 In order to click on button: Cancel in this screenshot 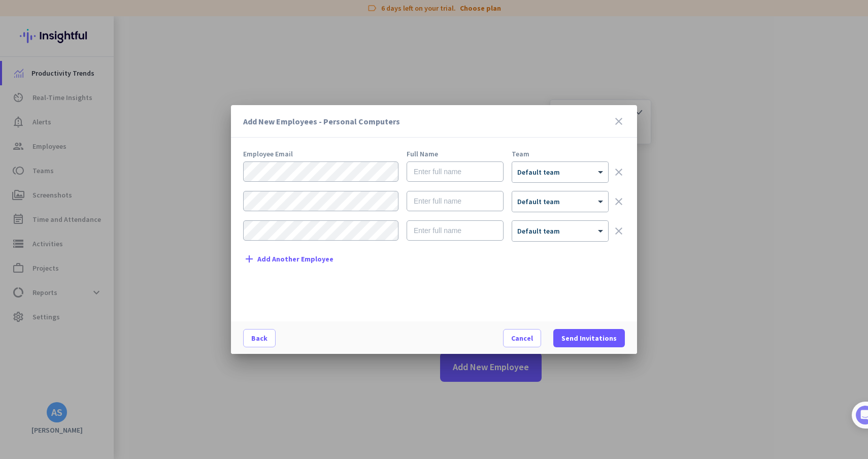, I will do `click(522, 338)`.